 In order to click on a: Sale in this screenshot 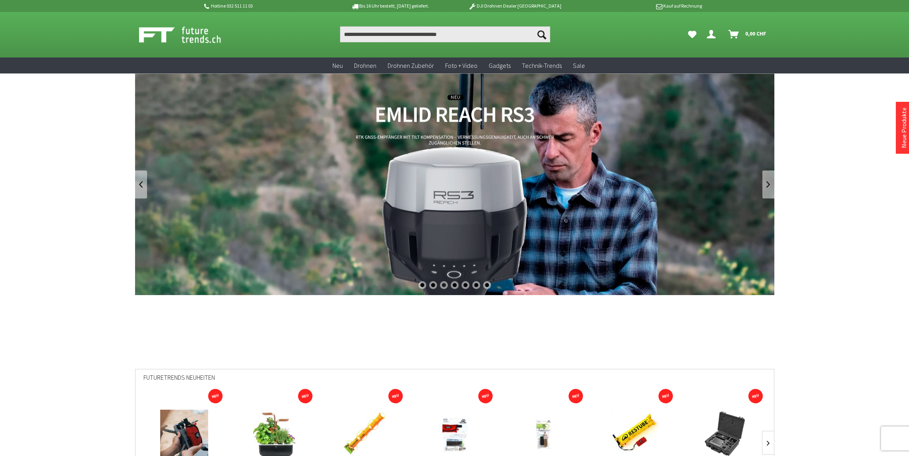, I will do `click(579, 66)`.